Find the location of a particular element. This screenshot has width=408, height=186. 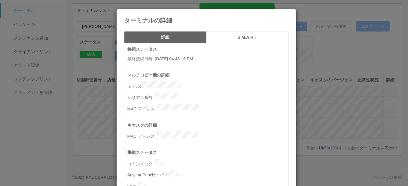

p: モデル : is located at coordinates (208, 85).